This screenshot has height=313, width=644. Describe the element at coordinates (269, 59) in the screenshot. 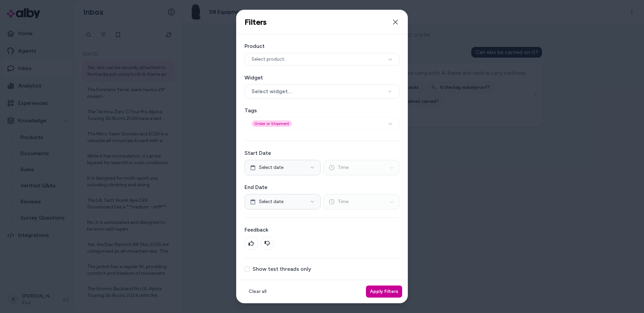

I see `span: Select product..` at that location.